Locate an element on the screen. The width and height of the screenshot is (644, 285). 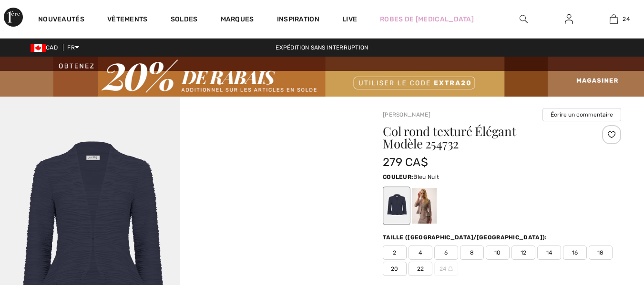
a: 24 is located at coordinates (613, 19).